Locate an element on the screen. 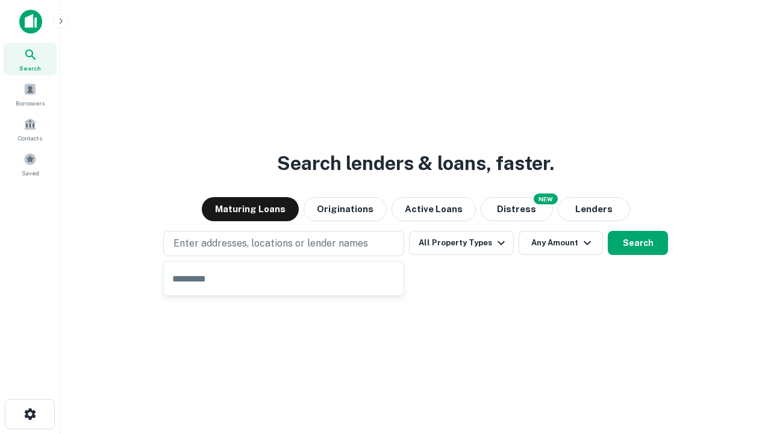  span: Borrowers is located at coordinates (30, 103).